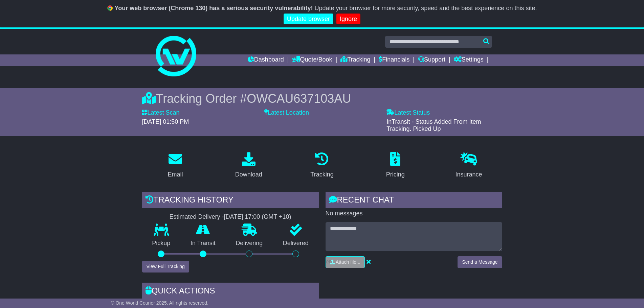 The image size is (644, 308). I want to click on div: Tracking history, so click(231, 201).